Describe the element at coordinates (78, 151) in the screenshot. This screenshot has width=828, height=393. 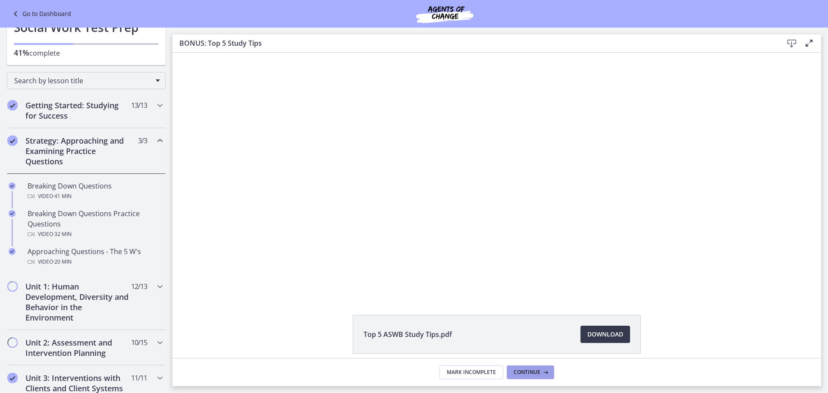
I see `h2: Strategy: Approaching and Examining Practice Questions` at that location.